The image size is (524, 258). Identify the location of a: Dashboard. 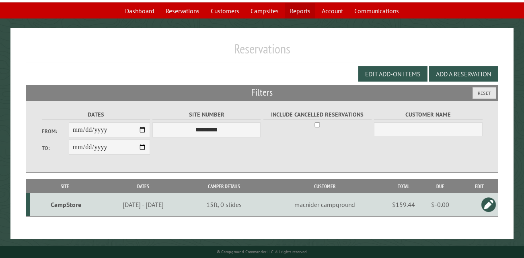
(140, 11).